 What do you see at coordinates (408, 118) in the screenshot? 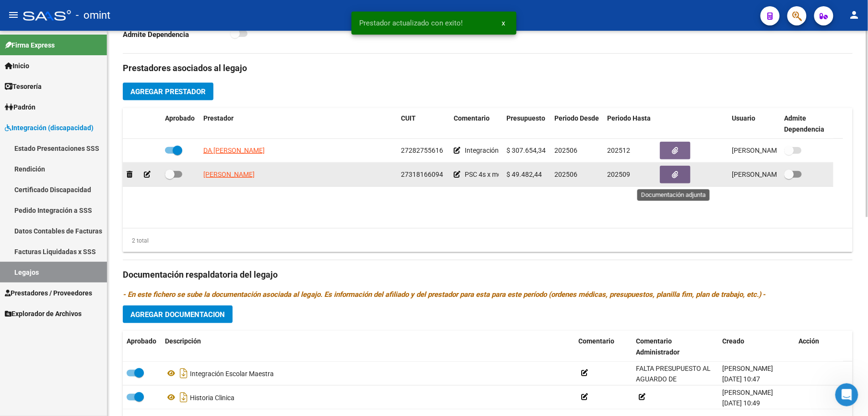
I see `span: CUIT` at bounding box center [408, 118].